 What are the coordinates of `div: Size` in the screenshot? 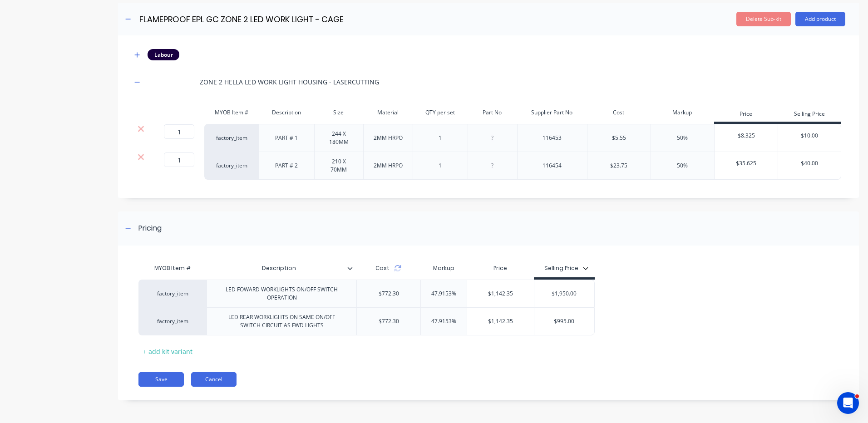 It's located at (339, 113).